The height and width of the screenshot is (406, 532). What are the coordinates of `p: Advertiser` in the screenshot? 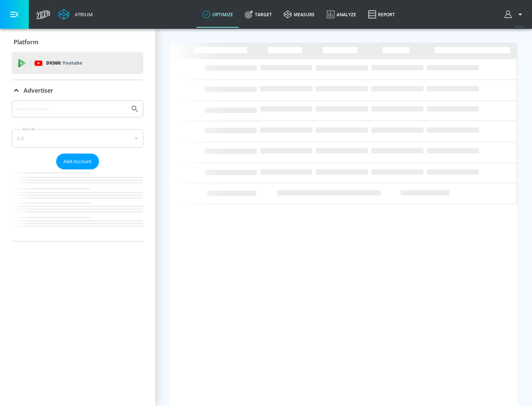 It's located at (38, 90).